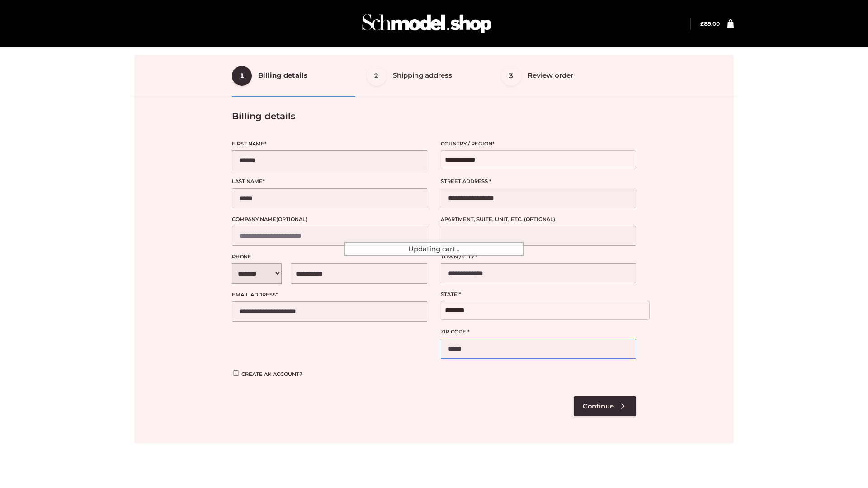 The width and height of the screenshot is (868, 488). Describe the element at coordinates (710, 23) in the screenshot. I see `a: £89.00` at that location.